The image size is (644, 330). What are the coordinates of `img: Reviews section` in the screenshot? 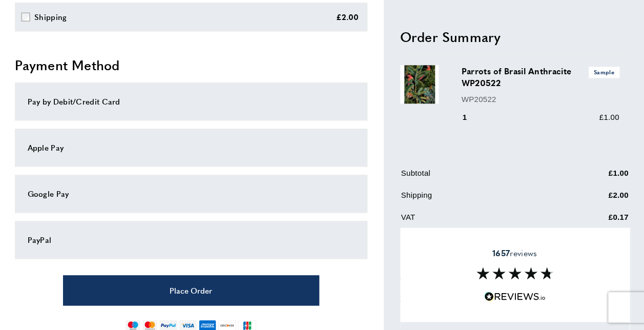 It's located at (515, 273).